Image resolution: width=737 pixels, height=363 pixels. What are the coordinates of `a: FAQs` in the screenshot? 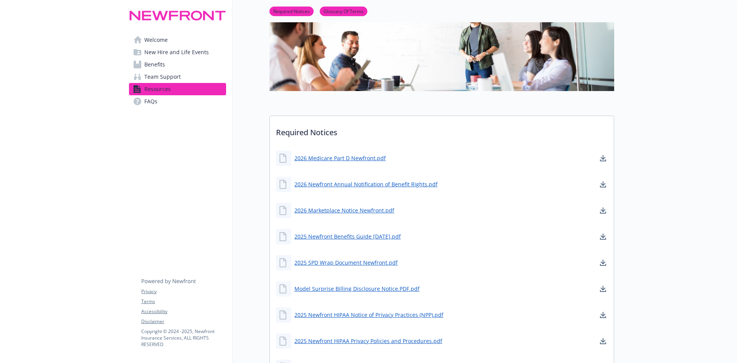 It's located at (177, 101).